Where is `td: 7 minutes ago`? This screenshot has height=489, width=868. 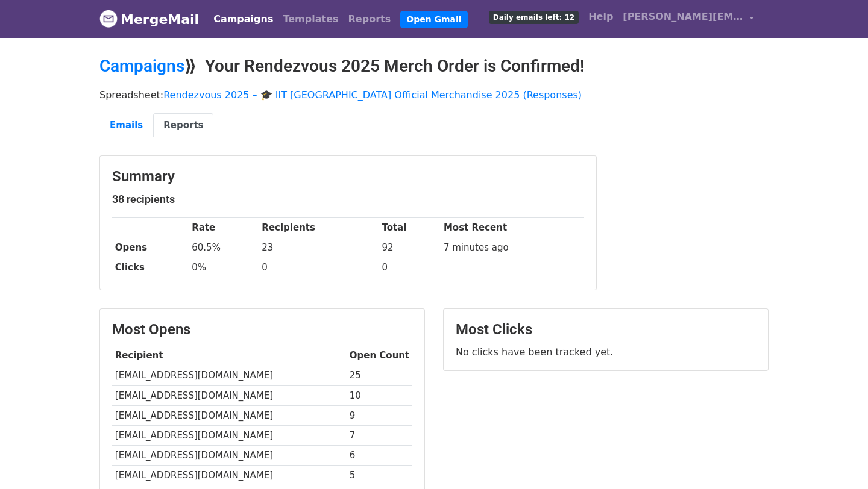 td: 7 minutes ago is located at coordinates (512, 247).